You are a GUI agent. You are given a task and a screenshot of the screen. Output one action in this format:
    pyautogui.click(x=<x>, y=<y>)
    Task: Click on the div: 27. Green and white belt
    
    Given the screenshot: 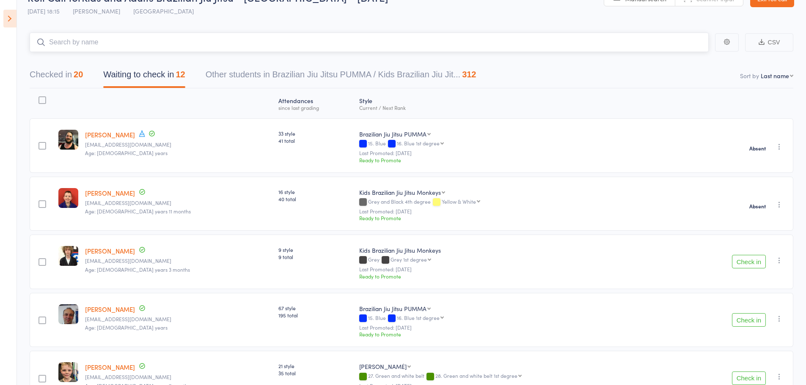 What is the action you would take?
    pyautogui.click(x=519, y=376)
    